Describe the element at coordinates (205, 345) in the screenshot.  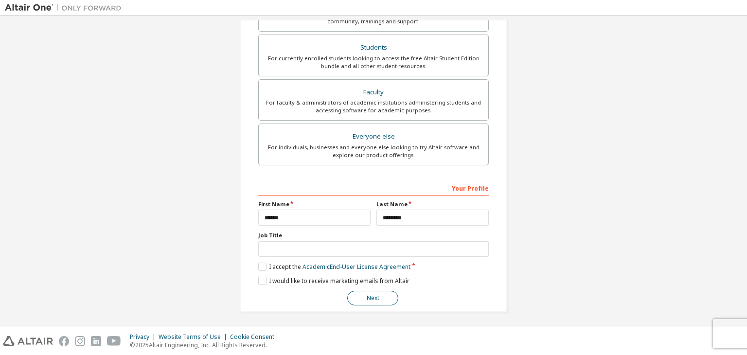
I see `p: © 2025 Altair Engineering, Inc. All Rights Reserved.` at that location.